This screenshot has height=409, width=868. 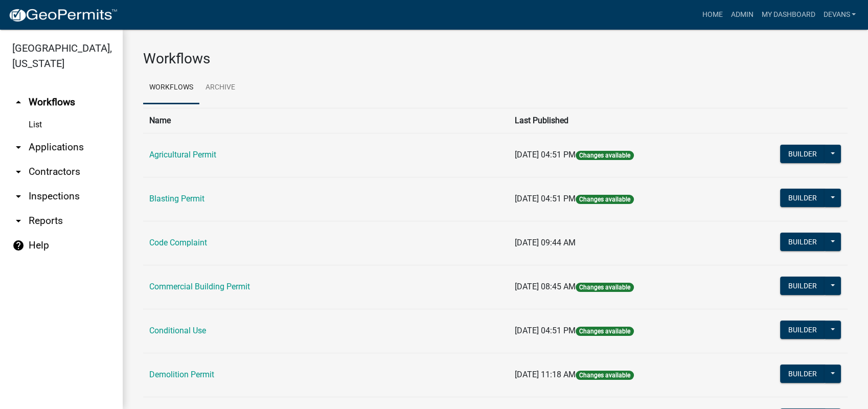 I want to click on h3: Workflows, so click(x=496, y=58).